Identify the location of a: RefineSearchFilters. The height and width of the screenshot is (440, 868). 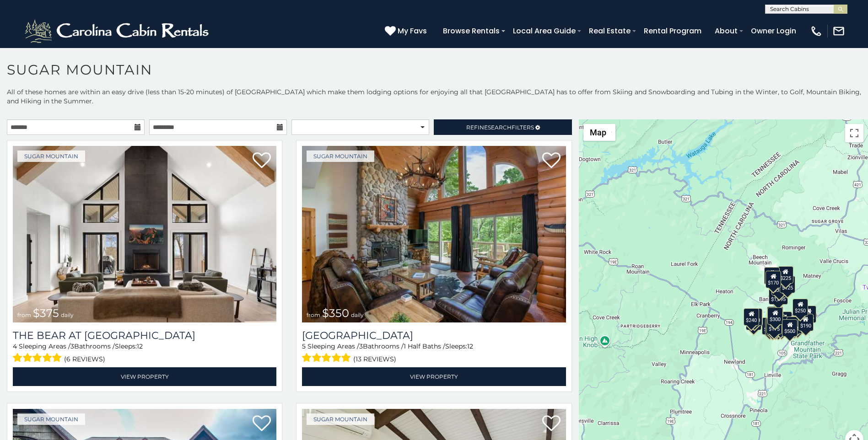
(502, 127).